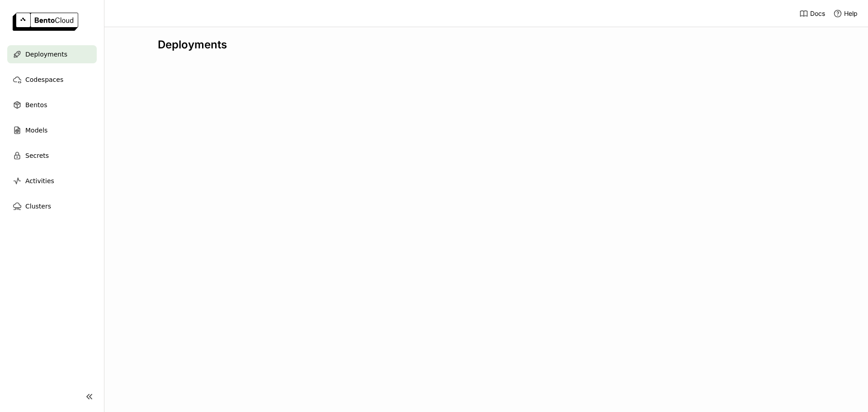  I want to click on a: Bentos, so click(52, 105).